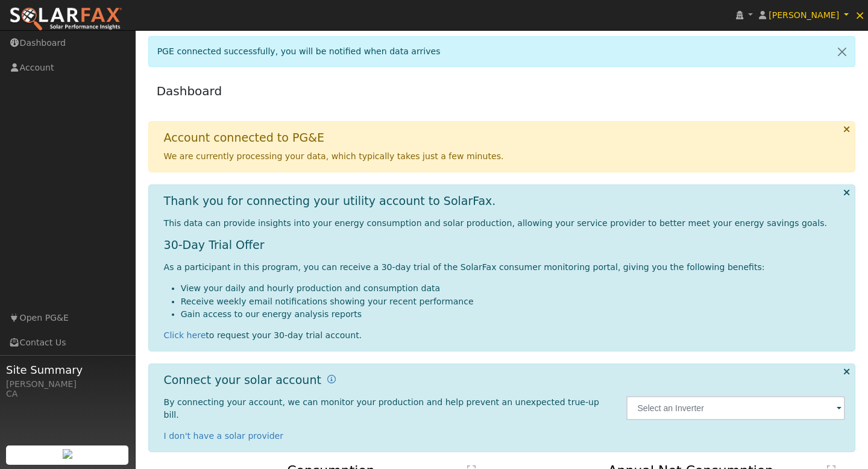 The image size is (868, 469). What do you see at coordinates (382, 408) in the screenshot?
I see `span: By connecting your account, we can monitor your production and help prevent an unexpected true-up...` at bounding box center [382, 408].